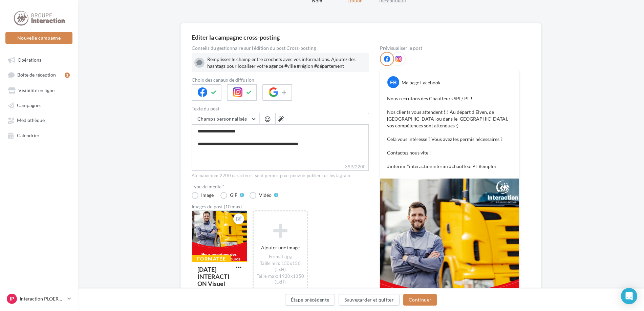 Image resolution: width=644 pixels, height=311 pixels. Describe the element at coordinates (280, 48) in the screenshot. I see `div: Conseils du gestionnaire sur l'édition du post Cross-posting` at that location.